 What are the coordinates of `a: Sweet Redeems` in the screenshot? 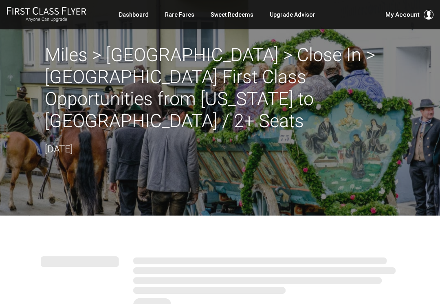 It's located at (232, 15).